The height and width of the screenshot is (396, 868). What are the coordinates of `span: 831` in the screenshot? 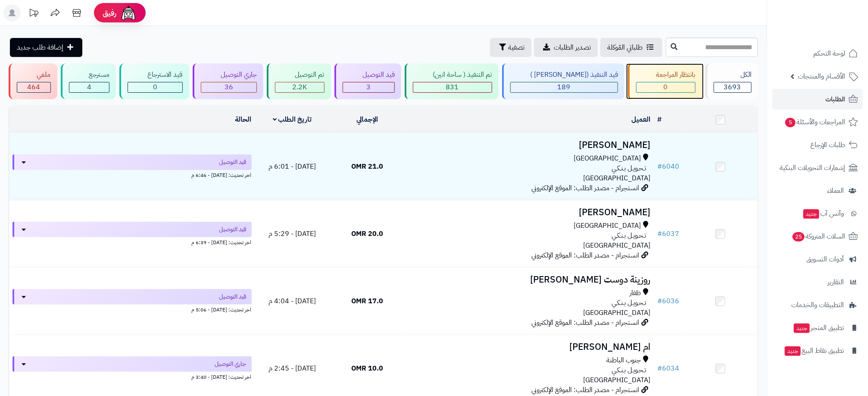 It's located at (452, 87).